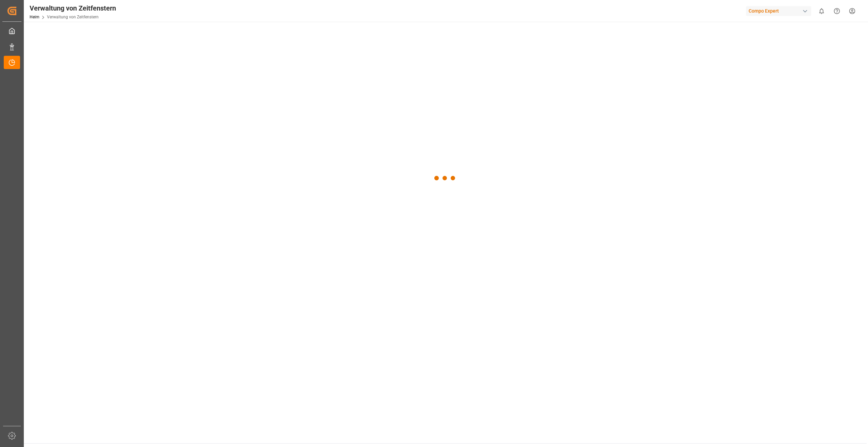 The width and height of the screenshot is (868, 447). I want to click on font: Compo Expert, so click(763, 11).